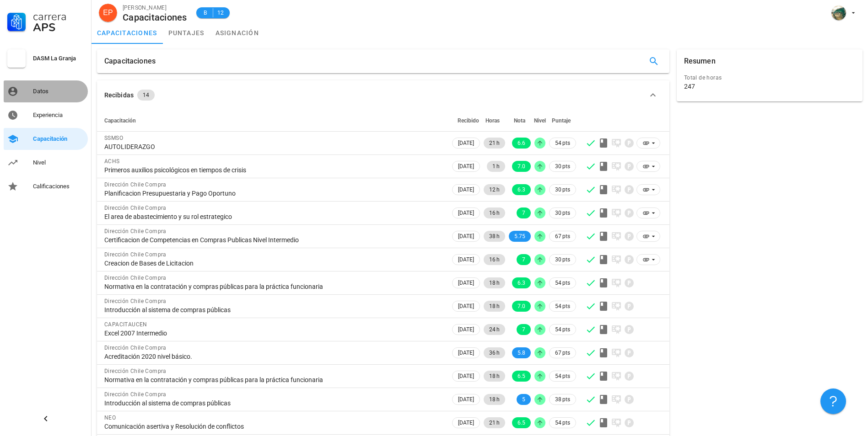  I want to click on div: El area de abastecimiento y su rol estrategico, so click(274, 217).